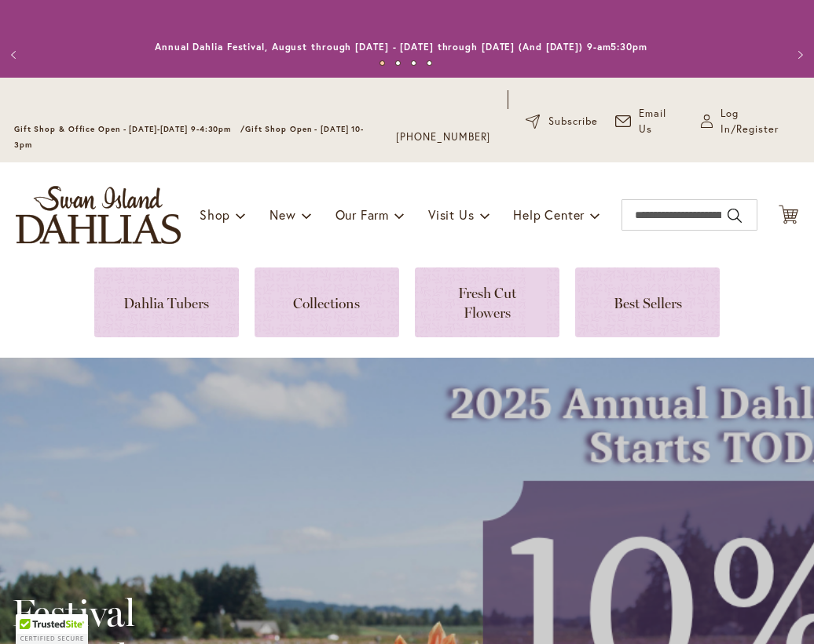 This screenshot has height=644, width=814. Describe the element at coordinates (282, 215) in the screenshot. I see `span: New` at that location.